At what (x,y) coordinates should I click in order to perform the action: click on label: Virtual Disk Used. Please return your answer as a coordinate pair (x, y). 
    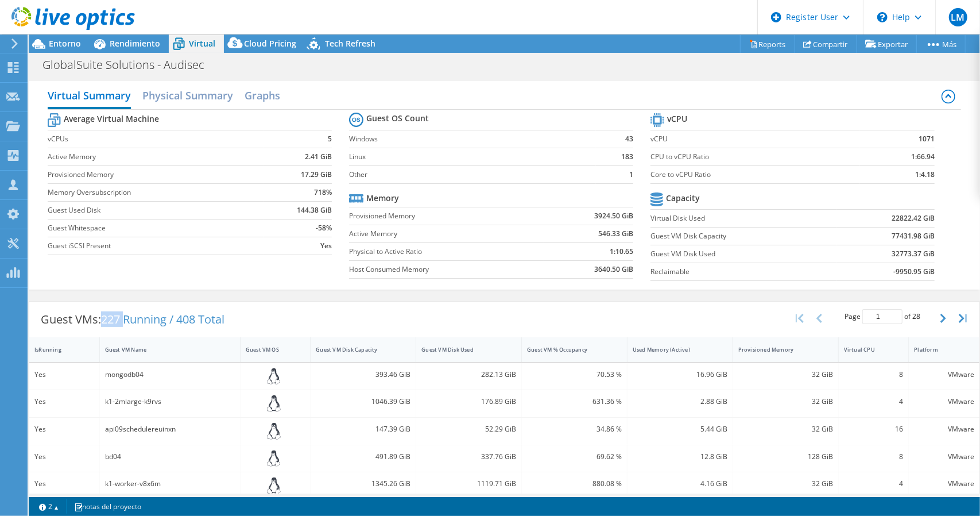
    Looking at the image, I should click on (743, 218).